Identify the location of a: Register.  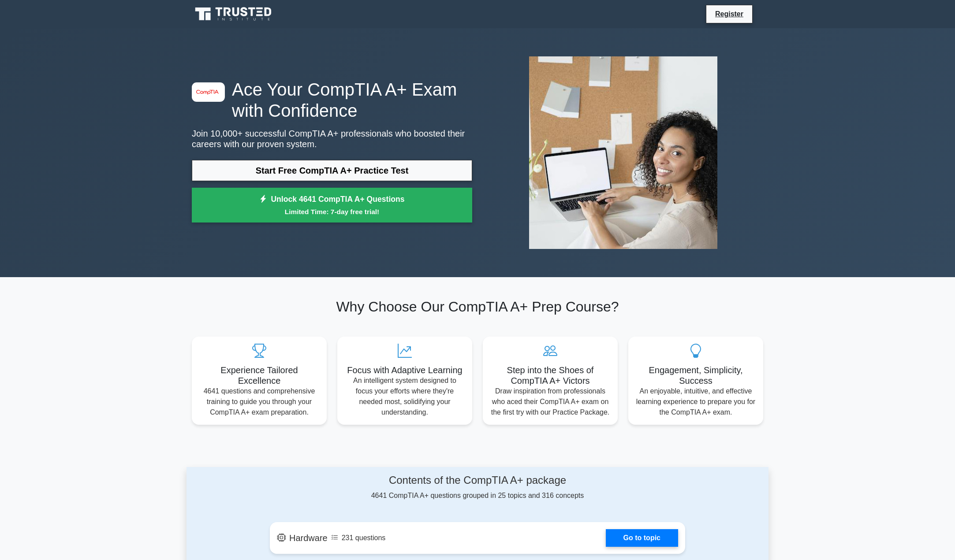
(730, 14).